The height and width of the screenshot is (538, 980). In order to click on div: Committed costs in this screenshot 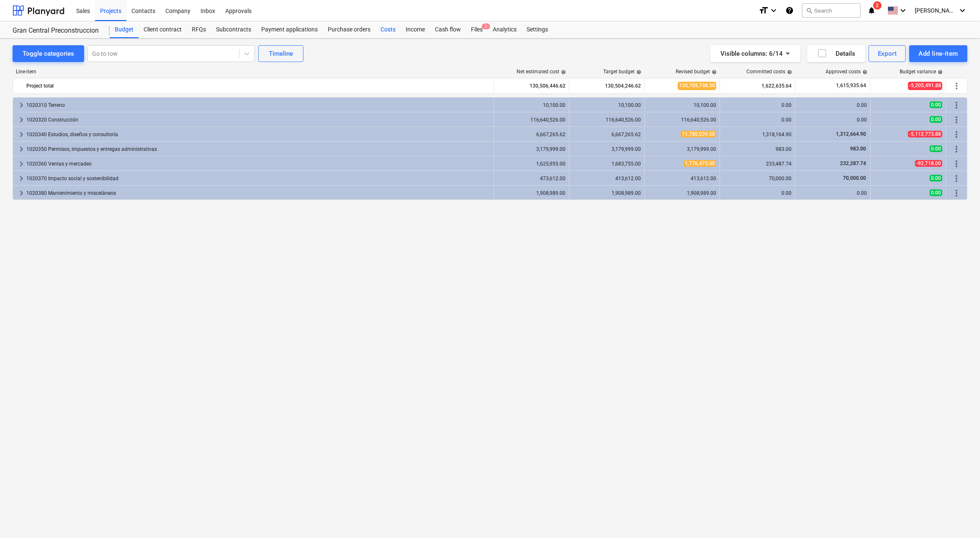, I will do `click(769, 71)`.